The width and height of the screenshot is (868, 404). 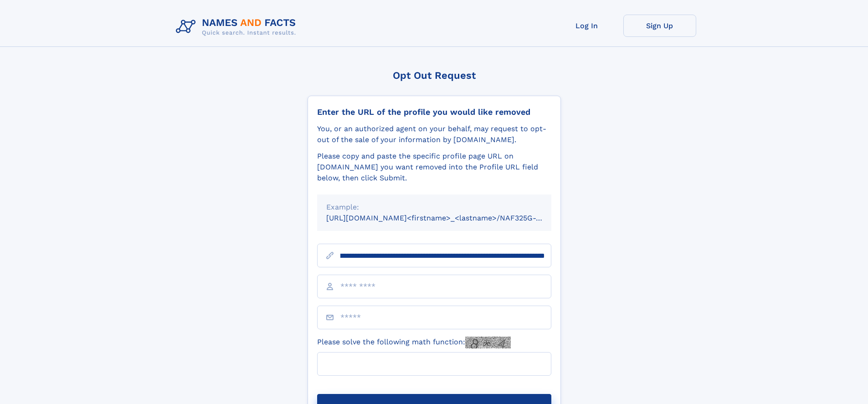 What do you see at coordinates (587, 25) in the screenshot?
I see `a: Log In` at bounding box center [587, 25].